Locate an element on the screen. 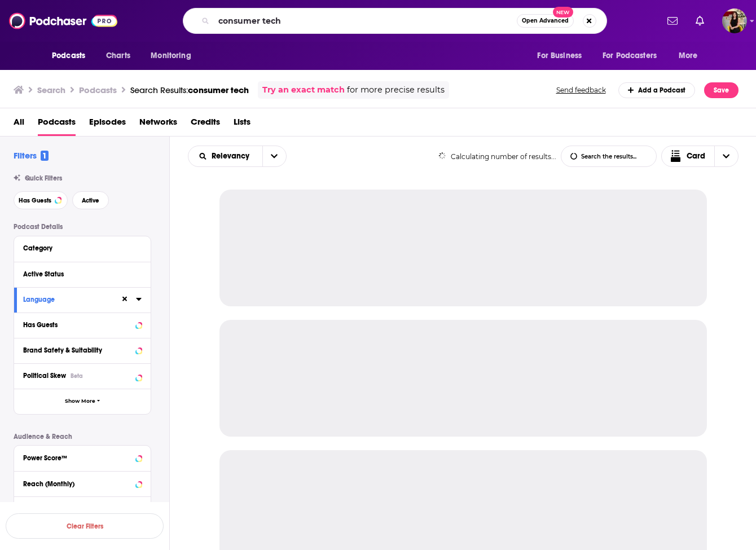 Image resolution: width=756 pixels, height=550 pixels. div: Brand Safety & Suitability is located at coordinates (77, 350).